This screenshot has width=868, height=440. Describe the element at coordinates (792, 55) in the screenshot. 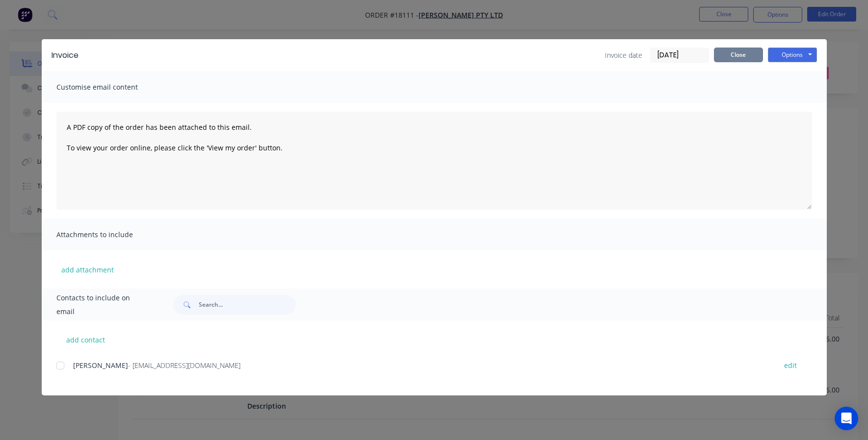

I see `button: Options` at that location.